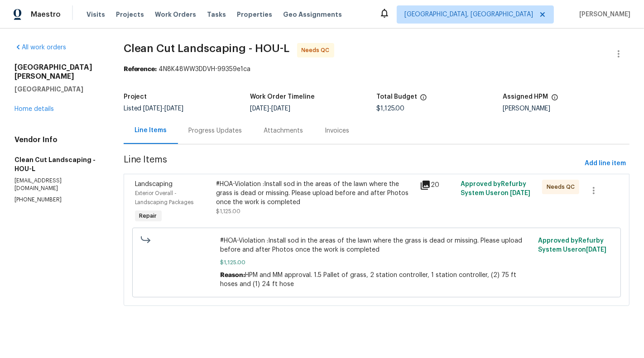 Image resolution: width=644 pixels, height=358 pixels. Describe the element at coordinates (216, 131) in the screenshot. I see `div: Progress Updates` at that location.